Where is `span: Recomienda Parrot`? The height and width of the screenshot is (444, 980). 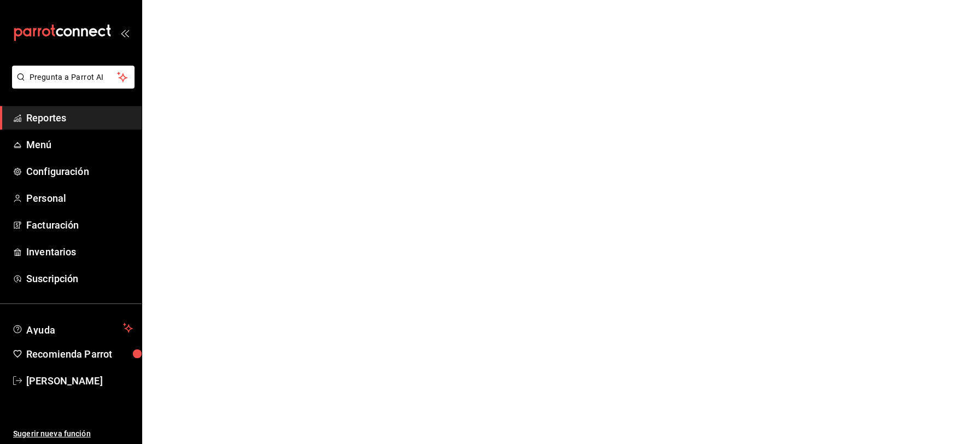
span: Recomienda Parrot is located at coordinates (79, 354).